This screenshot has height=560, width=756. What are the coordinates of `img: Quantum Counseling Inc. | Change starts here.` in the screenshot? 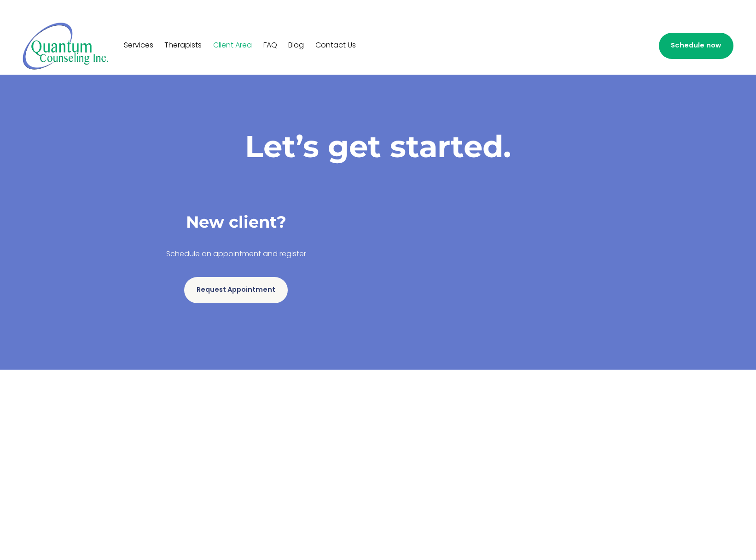 It's located at (65, 45).